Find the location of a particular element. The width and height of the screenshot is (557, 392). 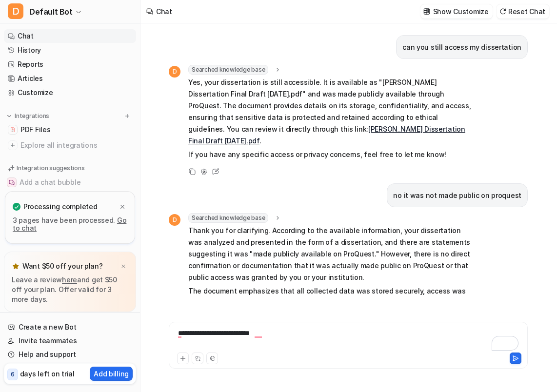

a: Help and support is located at coordinates (70, 354).